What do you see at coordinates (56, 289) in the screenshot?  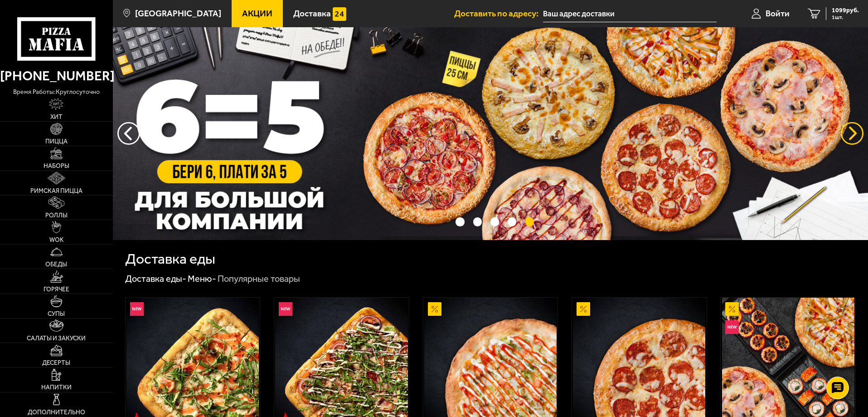 I see `span: Горячее` at bounding box center [56, 289].